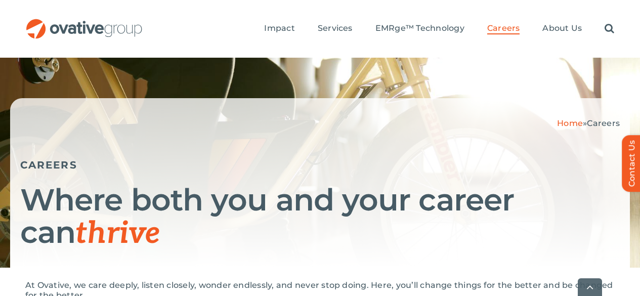 The width and height of the screenshot is (640, 296). I want to click on a: Home, so click(569, 123).